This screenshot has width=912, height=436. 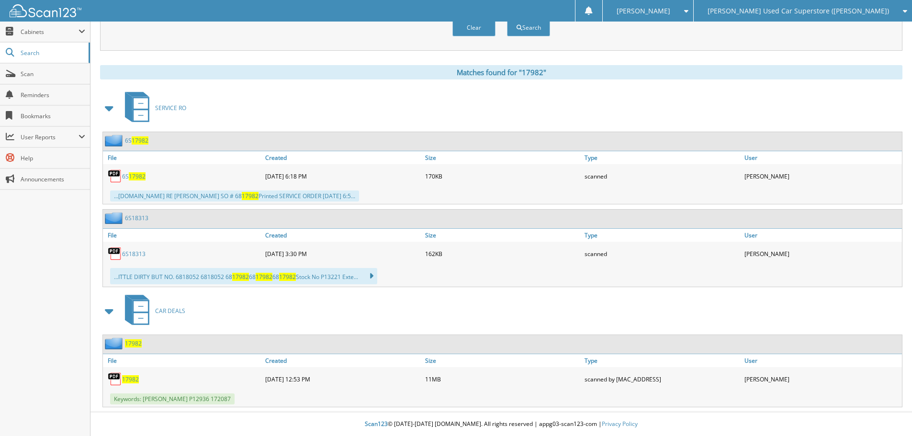 I want to click on a: Privacy Policy, so click(x=620, y=424).